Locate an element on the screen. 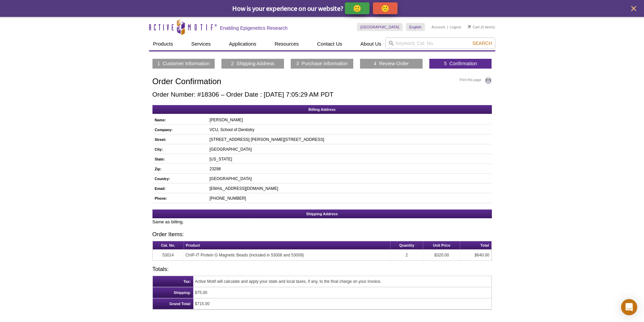  th: Quantity is located at coordinates (407, 245).